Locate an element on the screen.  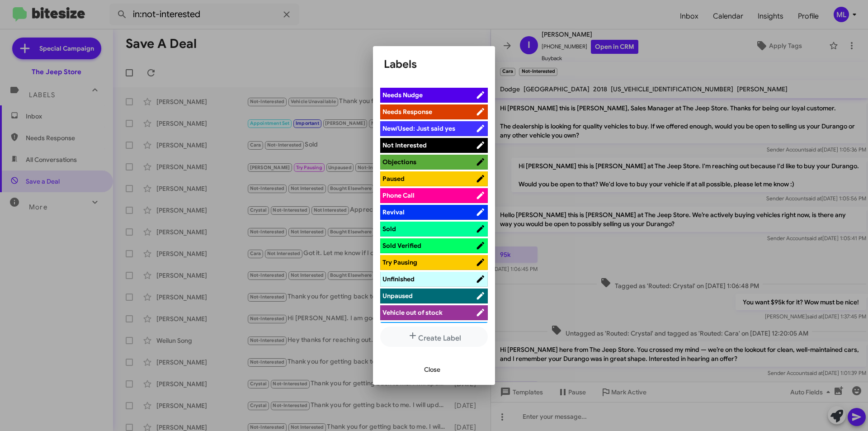
span: Sold is located at coordinates (389, 229).